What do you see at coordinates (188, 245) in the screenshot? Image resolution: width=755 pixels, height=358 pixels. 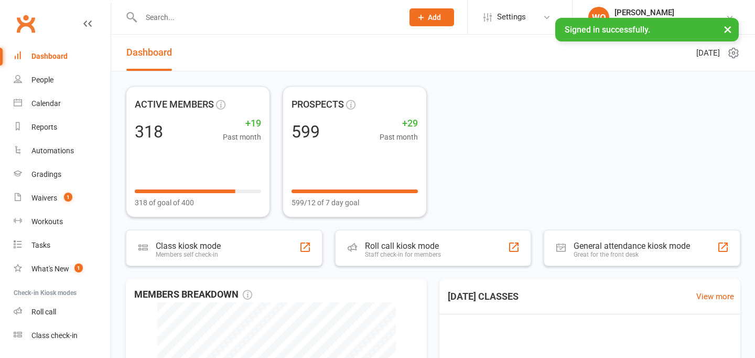 I see `div: Class kiosk mode` at bounding box center [188, 245].